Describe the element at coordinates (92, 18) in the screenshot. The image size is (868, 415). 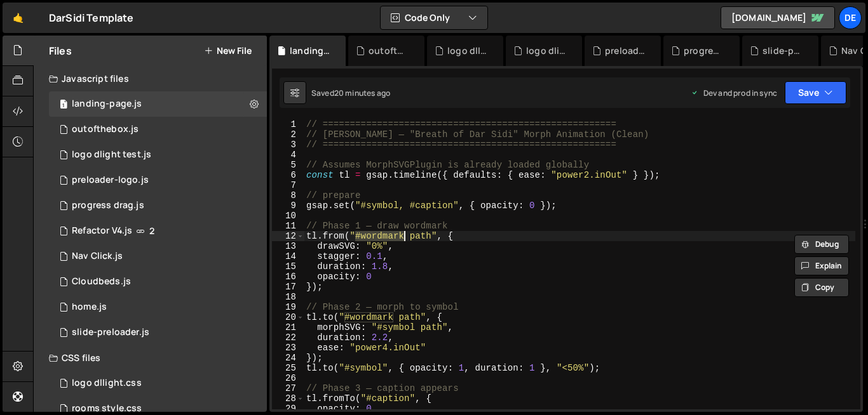
I see `div: DarSidi Template` at that location.